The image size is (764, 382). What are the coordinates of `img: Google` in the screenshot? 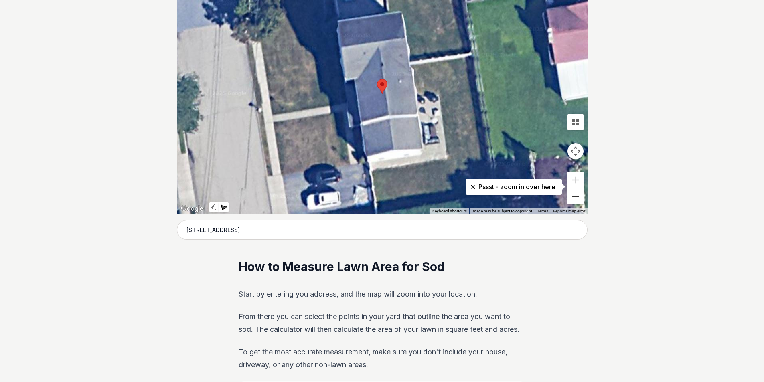 It's located at (192, 209).